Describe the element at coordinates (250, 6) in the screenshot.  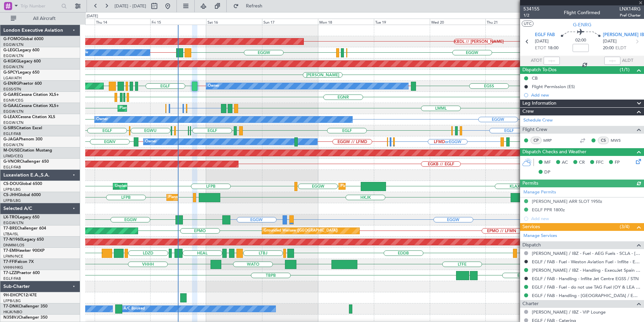
I see `button: Refresh` at that location.